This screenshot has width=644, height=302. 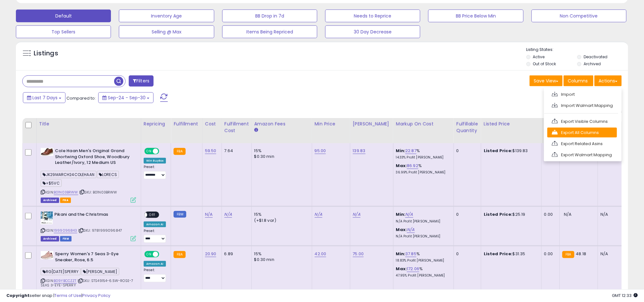 I want to click on span: Columns, so click(x=577, y=81).